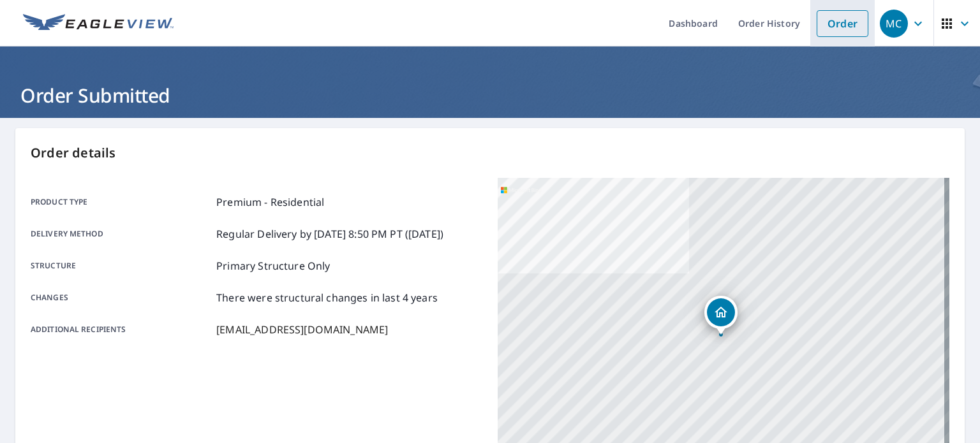  What do you see at coordinates (121, 202) in the screenshot?
I see `p: Product type` at bounding box center [121, 202].